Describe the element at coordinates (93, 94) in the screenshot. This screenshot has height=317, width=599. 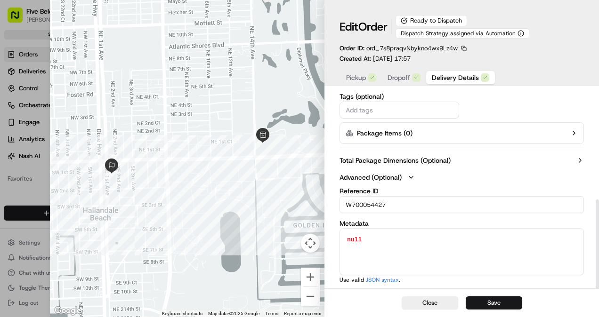
I see `div: Start new chat` at that location.